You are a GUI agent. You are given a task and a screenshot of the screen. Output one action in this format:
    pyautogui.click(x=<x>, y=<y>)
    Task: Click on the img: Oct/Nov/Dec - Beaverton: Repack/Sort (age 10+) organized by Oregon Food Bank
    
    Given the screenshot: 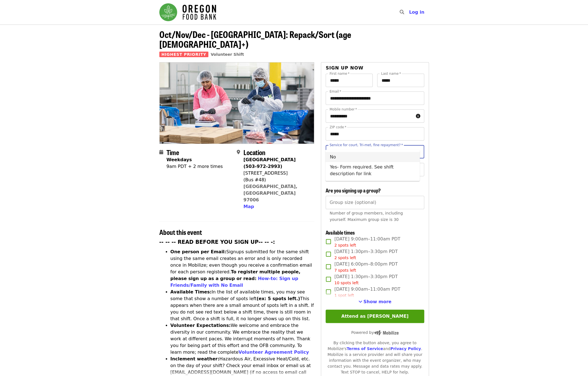 What is the action you would take?
    pyautogui.click(x=237, y=103)
    